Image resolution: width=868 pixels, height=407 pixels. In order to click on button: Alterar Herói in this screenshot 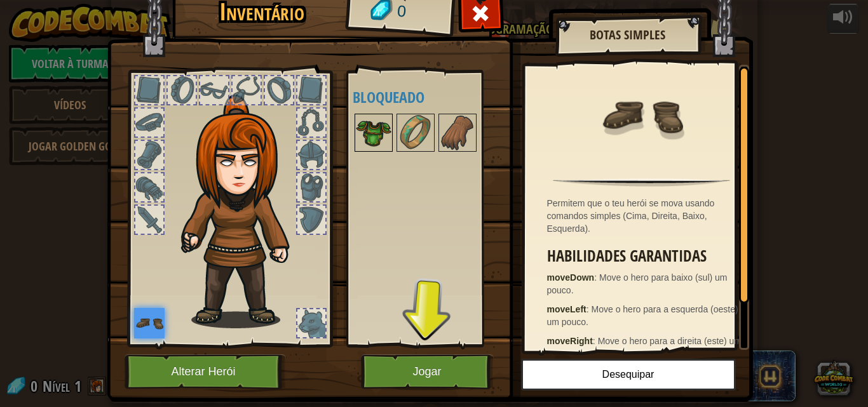, I will do `click(205, 371)`.